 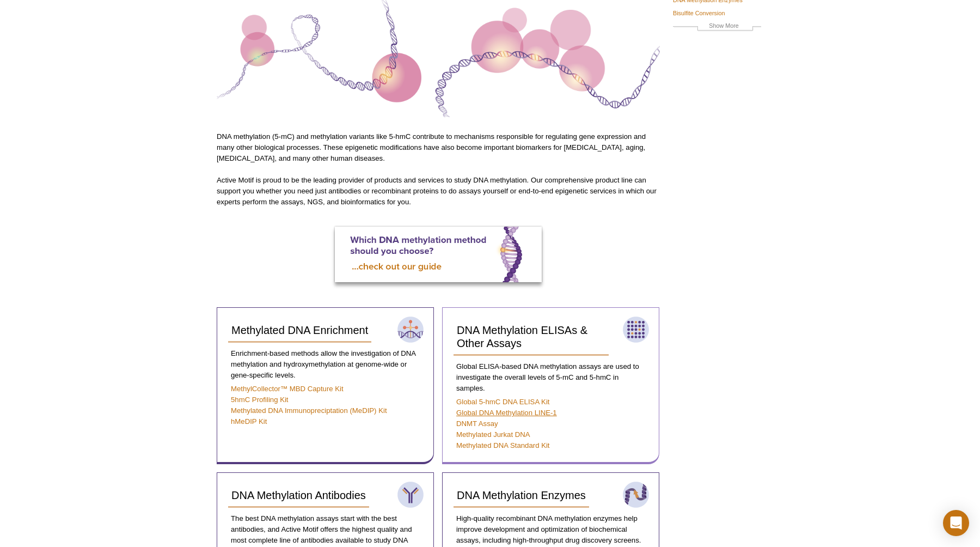 What do you see at coordinates (551, 378) in the screenshot?
I see `p: Global ELISA-based DNA methylation assays are used to investigate the overall levels of 5-mC and ...` at bounding box center [551, 378].